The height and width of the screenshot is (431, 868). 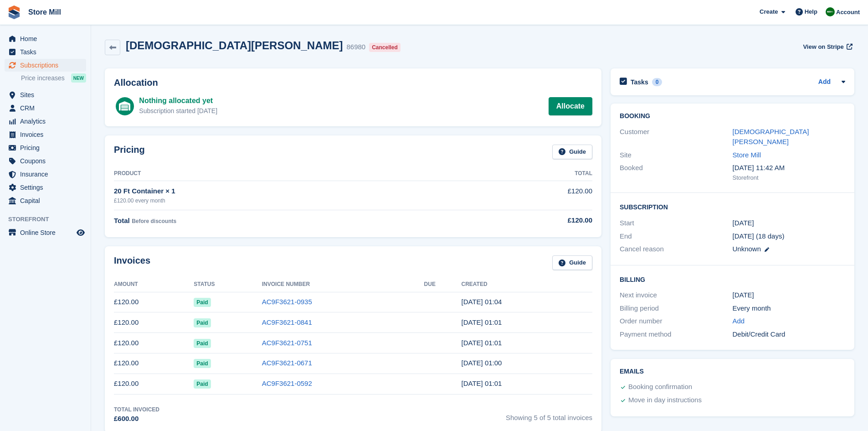 What do you see at coordinates (78, 78) in the screenshot?
I see `div: NEW` at bounding box center [78, 78].